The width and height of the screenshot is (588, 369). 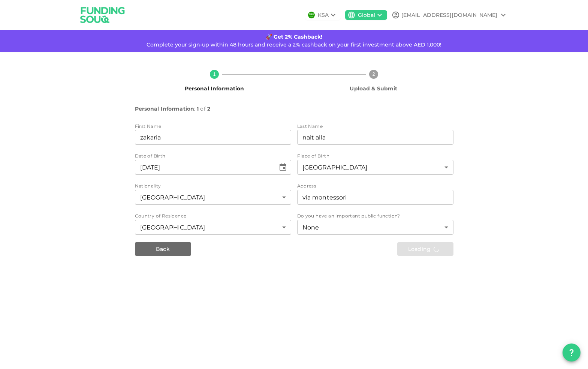 I want to click on div: KSA, so click(x=323, y=15).